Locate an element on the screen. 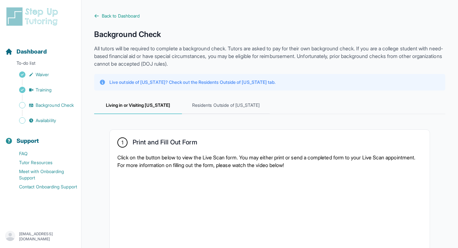 The height and width of the screenshot is (248, 458). a: Availability is located at coordinates (43, 120).